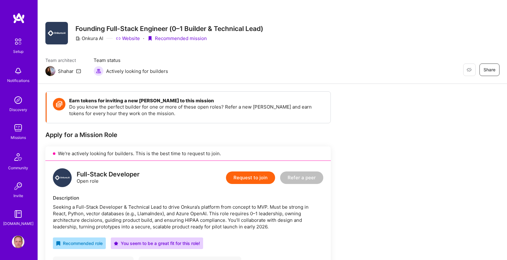 This screenshot has height=260, width=507. Describe the element at coordinates (150, 38) in the screenshot. I see `i: icon PurpleRibbon` at that location.